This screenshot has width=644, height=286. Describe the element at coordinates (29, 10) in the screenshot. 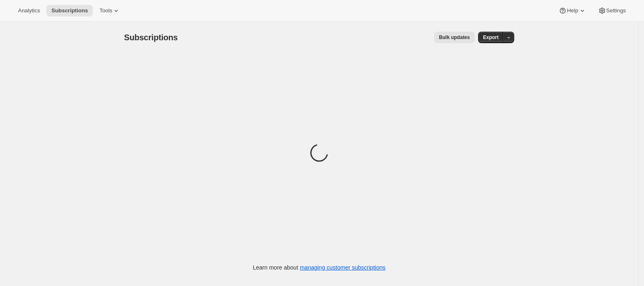

I see `button: Analytics` at that location.